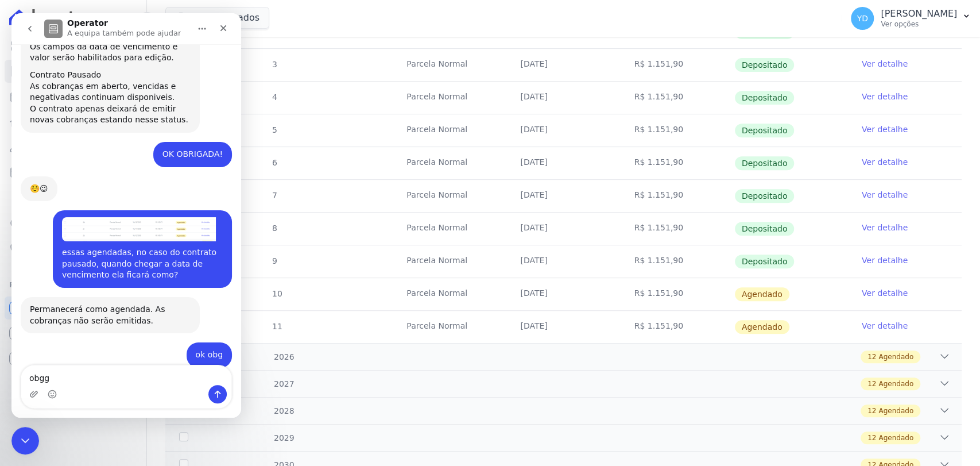  I want to click on button: 4 selecionados, so click(217, 18).